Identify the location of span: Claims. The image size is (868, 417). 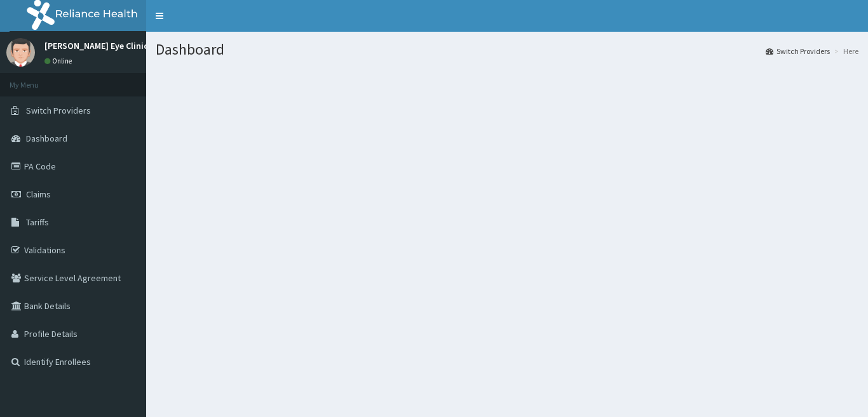
(38, 195).